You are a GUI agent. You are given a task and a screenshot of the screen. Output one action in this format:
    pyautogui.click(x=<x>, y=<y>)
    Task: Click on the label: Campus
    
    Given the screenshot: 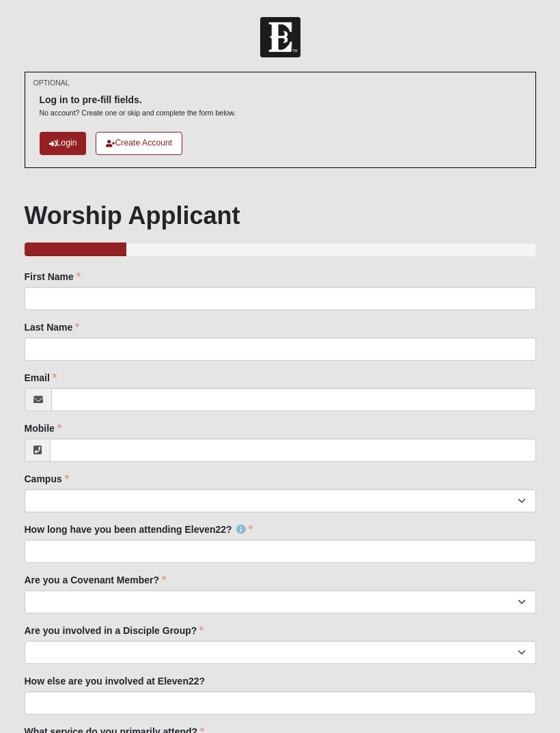 What is the action you would take?
    pyautogui.click(x=47, y=479)
    